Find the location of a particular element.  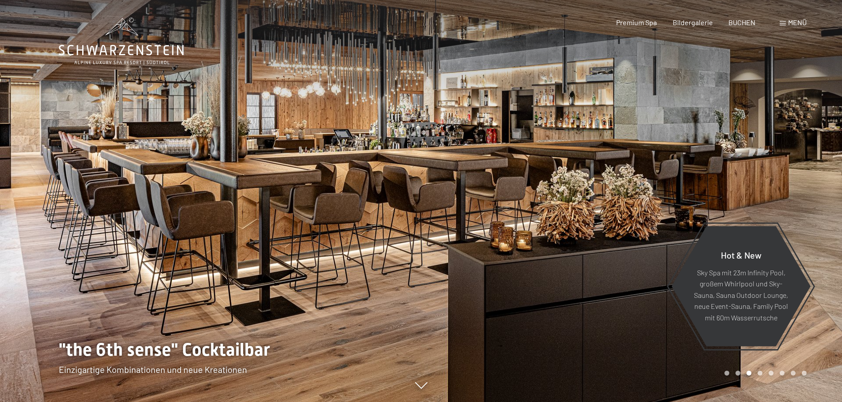

div: Carousel Page 7 is located at coordinates (793, 373).